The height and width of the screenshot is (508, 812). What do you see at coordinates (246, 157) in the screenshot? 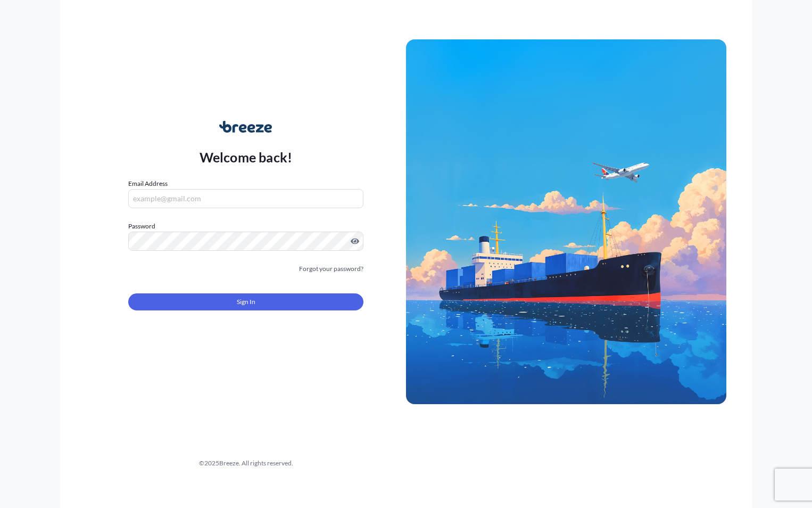
I see `p: Welcome back!` at bounding box center [246, 157].